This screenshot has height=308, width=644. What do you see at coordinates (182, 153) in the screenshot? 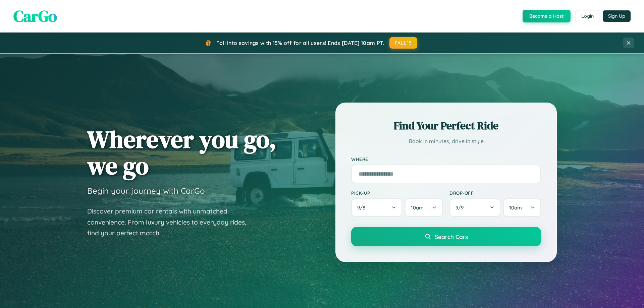
I see `h1: Wherever you go, we go` at bounding box center [182, 153].